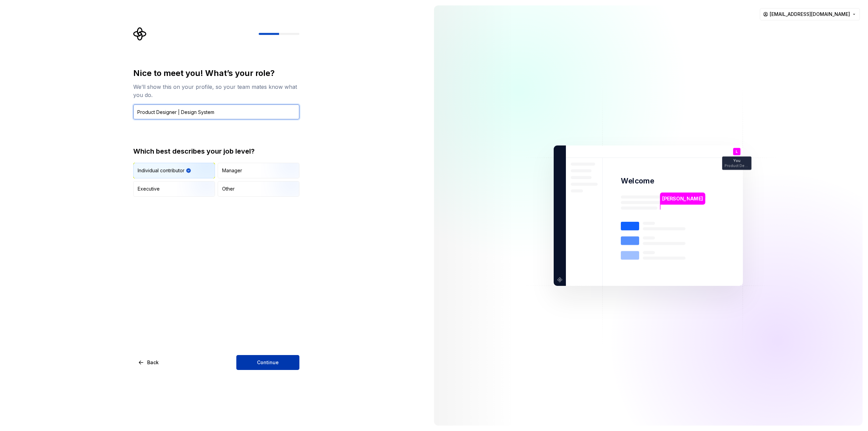 The image size is (868, 431). What do you see at coordinates (217, 91) in the screenshot?
I see `div: We’ll show this on your profile, so your team mates know what you do.` at bounding box center [217, 91].